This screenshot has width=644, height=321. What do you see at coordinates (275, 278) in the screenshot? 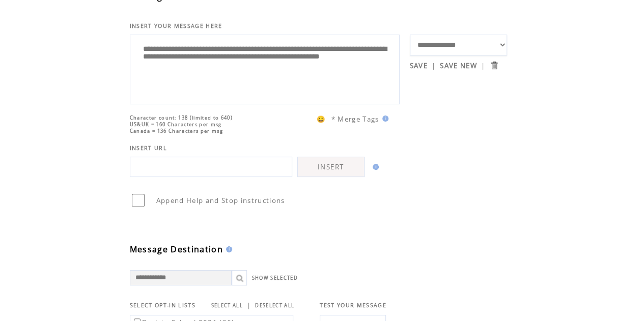
I see `a: SHOW SELECTED` at bounding box center [275, 278].